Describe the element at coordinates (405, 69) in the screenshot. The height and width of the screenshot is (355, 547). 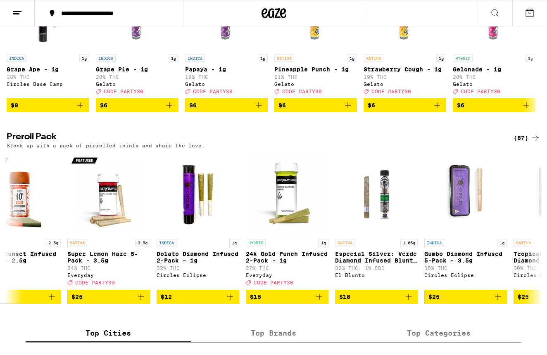
I see `p: Strawberry Cough - 1g` at that location.